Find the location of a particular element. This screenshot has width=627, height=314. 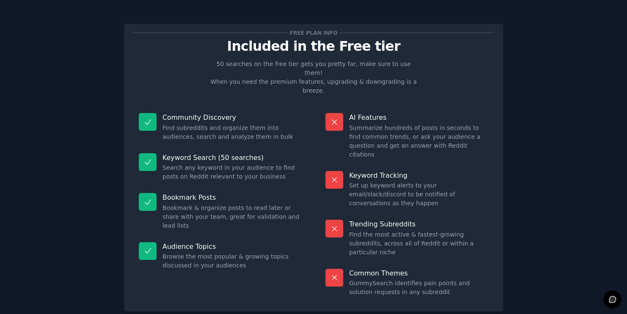

dd: Find the most active & fastest-growing subreddits, across all of Reddit or within a particular niche is located at coordinates (418, 243).